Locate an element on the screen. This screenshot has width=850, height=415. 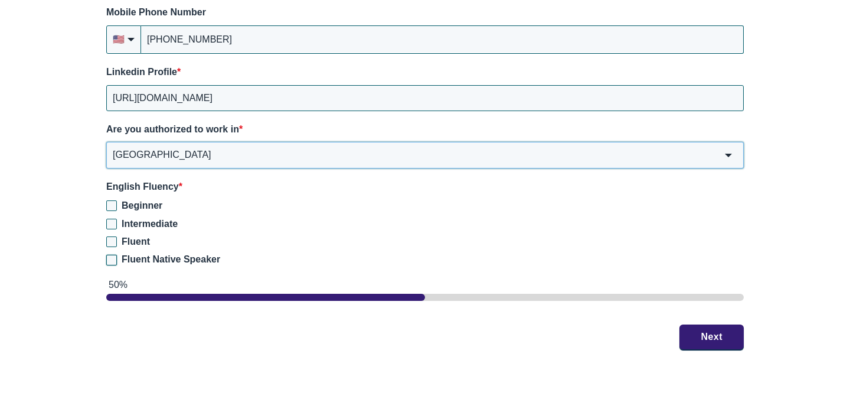
span: Mobile Phone Number is located at coordinates (156, 12).